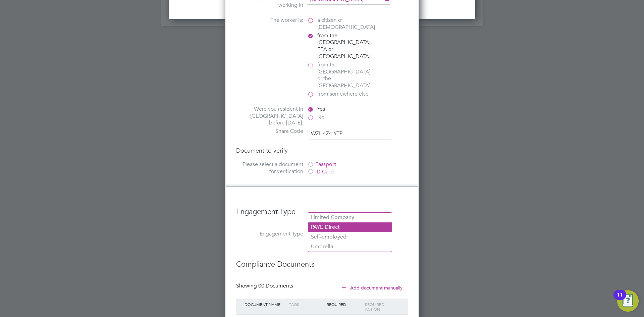  Describe the element at coordinates (322, 150) in the screenshot. I see `h4: Document to verify` at that location.